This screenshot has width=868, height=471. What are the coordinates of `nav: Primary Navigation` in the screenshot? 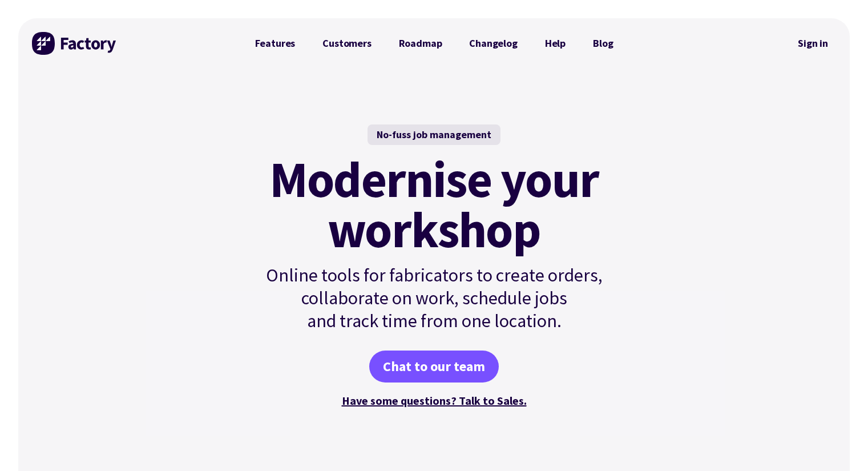 It's located at (434, 44).